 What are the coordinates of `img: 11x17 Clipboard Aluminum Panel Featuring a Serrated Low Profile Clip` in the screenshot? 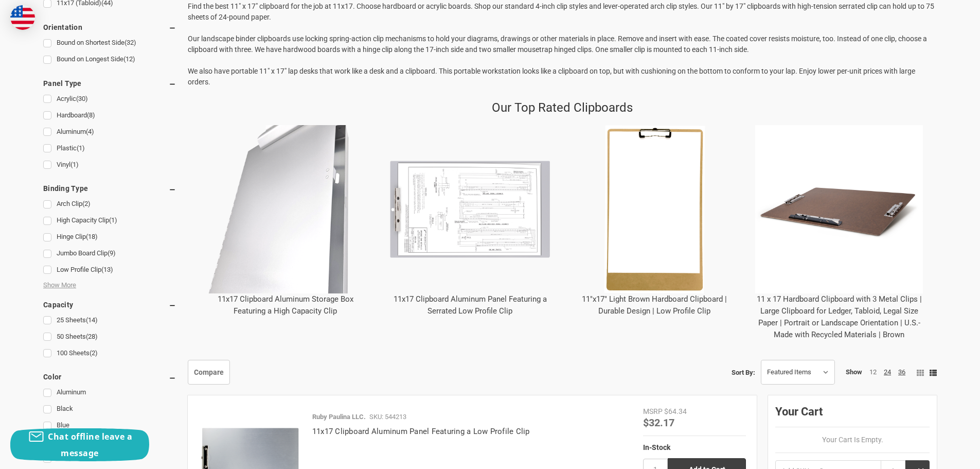 It's located at (469, 209).